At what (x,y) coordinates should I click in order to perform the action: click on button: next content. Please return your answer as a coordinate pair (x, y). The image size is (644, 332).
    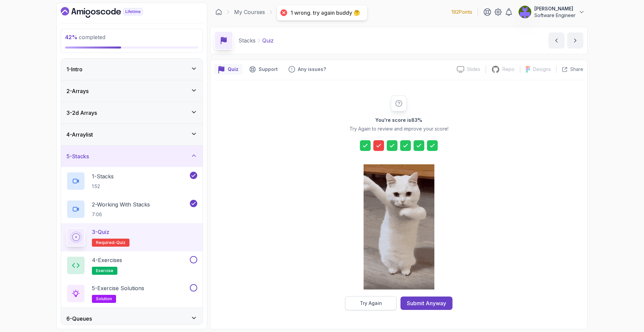
    Looking at the image, I should click on (575, 41).